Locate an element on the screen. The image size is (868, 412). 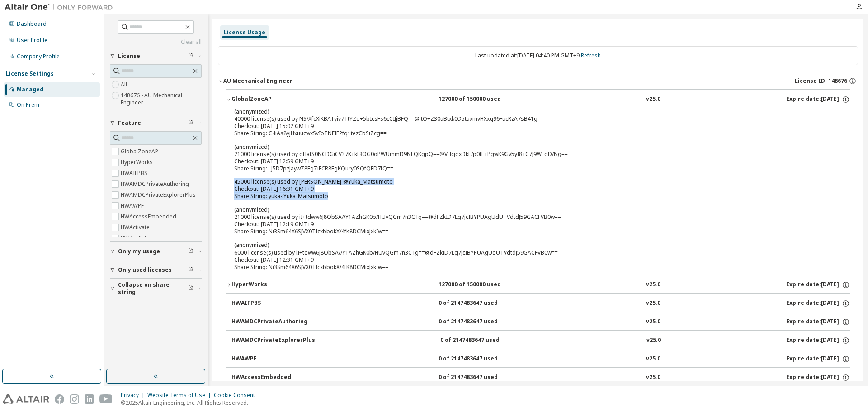
img: youtube.svg is located at coordinates (106, 399).